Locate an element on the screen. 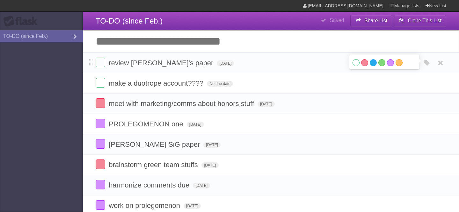  button: Clone This List is located at coordinates (420, 21).